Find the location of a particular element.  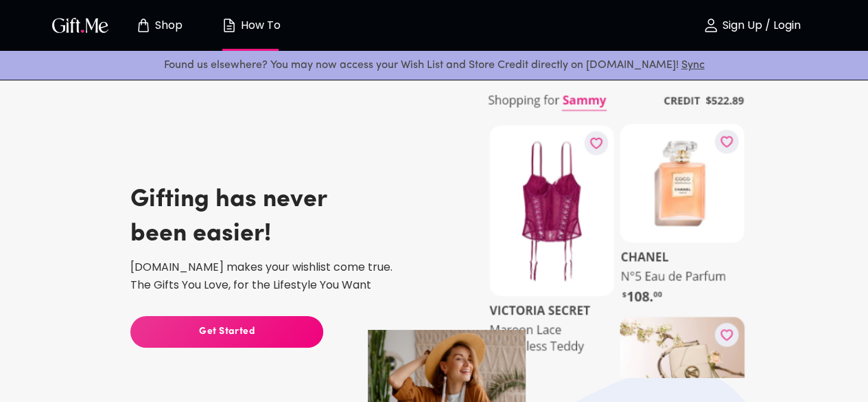

img: GiftMe Logo is located at coordinates (81, 25).